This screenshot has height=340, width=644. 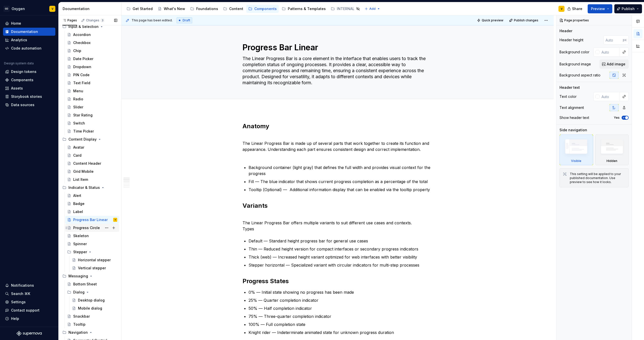 I want to click on button: Preview, so click(x=600, y=9).